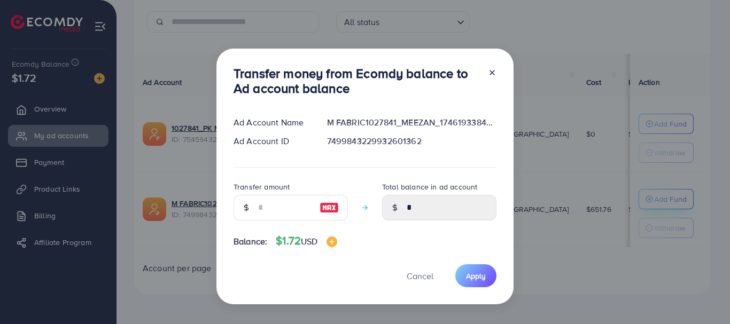  I want to click on label: Transfer amount, so click(261, 187).